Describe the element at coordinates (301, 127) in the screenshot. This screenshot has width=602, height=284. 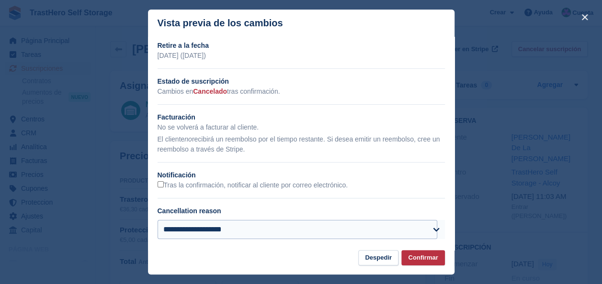
I see `p: No se volverá a facturar al cliente.` at that location.